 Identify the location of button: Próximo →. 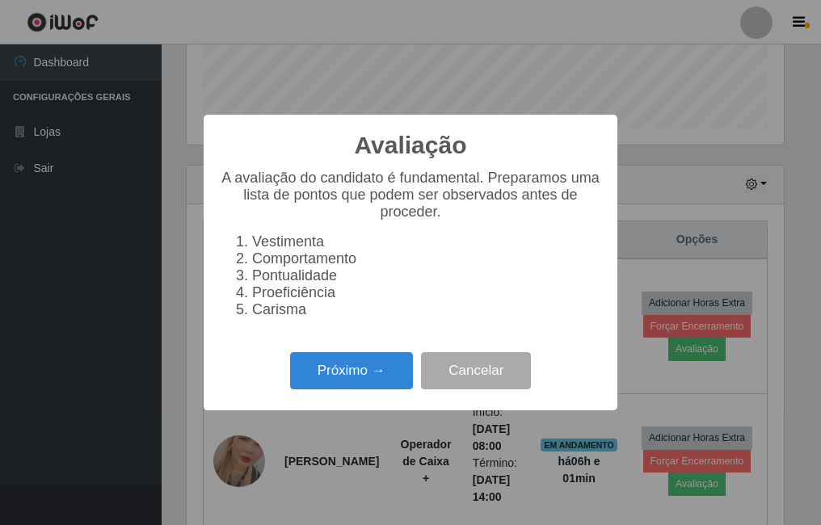
(352, 371).